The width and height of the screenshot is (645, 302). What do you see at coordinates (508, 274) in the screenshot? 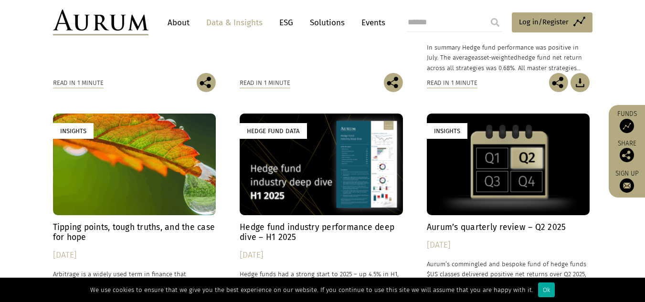
I see `p: Aurum’s commingled and bespoke fund of hedge funds $US classes delivered positive net returns ove...` at bounding box center [508, 274].